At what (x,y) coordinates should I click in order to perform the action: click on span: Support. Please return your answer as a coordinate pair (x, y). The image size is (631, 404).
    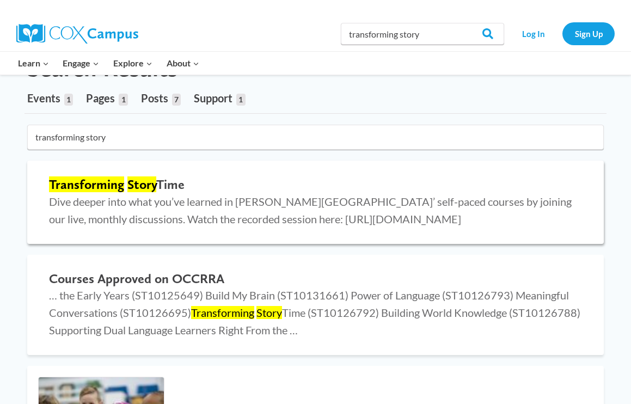
    Looking at the image, I should click on (213, 98).